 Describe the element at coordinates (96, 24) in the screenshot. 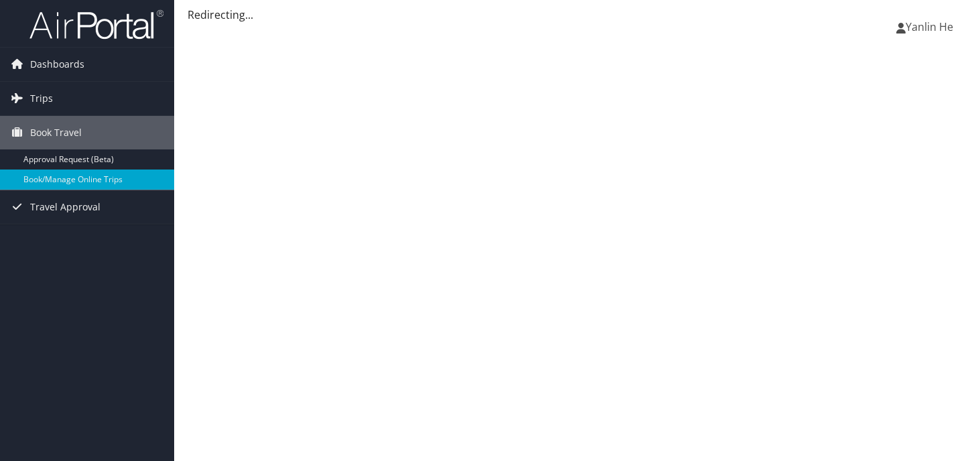

I see `img: airportal-logo.png` at that location.